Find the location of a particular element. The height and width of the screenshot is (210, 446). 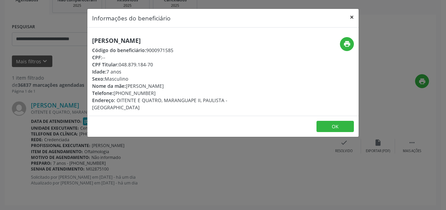

span: CPF Titular: is located at coordinates (105, 64).